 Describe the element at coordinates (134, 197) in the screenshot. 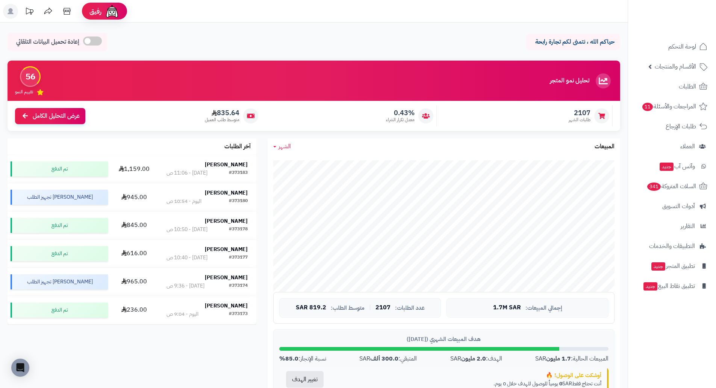

I see `td: 945.00` at that location.